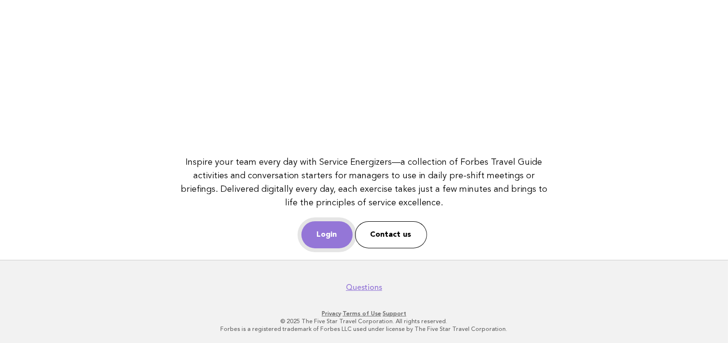 The width and height of the screenshot is (728, 343). I want to click on p: Inspire your team every day with Service Energizers—a collection of Forbes Travel Guide activitie..., so click(364, 182).